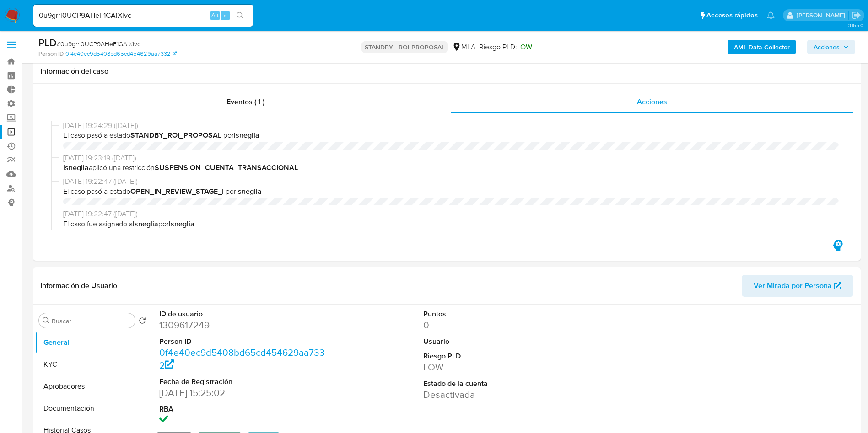  I want to click on b: OPEN_IN_REVIEW_STAGE_I, so click(178, 192).